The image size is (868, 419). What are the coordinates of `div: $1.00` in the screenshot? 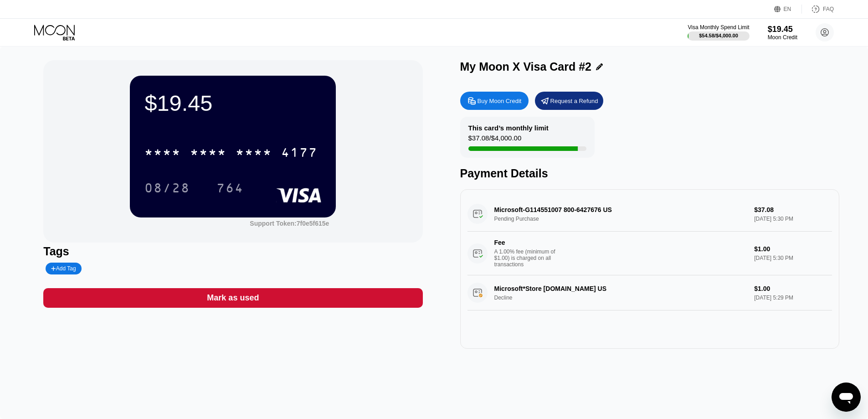 It's located at (793, 249).